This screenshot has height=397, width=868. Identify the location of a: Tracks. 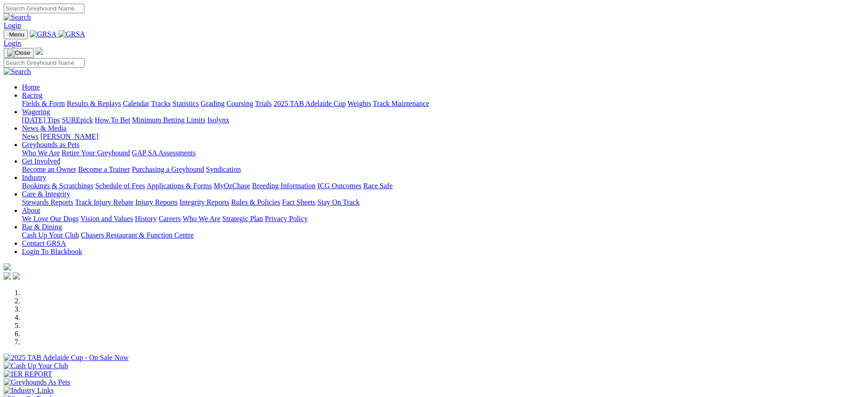
(161, 103).